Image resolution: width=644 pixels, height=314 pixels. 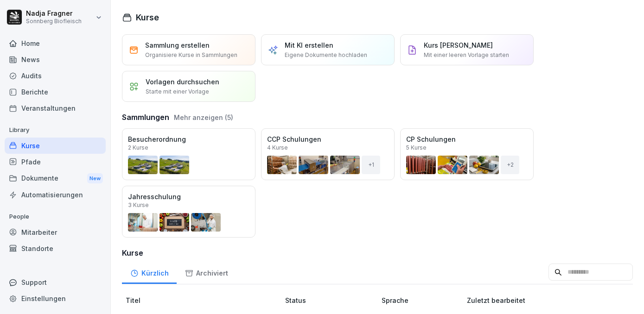 What do you see at coordinates (149, 272) in the screenshot?
I see `a: Kürzlich` at bounding box center [149, 272].